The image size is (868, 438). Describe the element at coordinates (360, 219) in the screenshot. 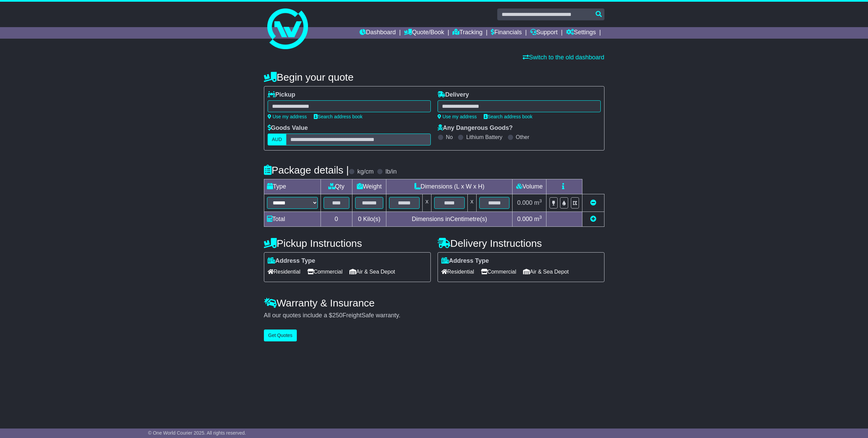

I see `span: 0` at that location.